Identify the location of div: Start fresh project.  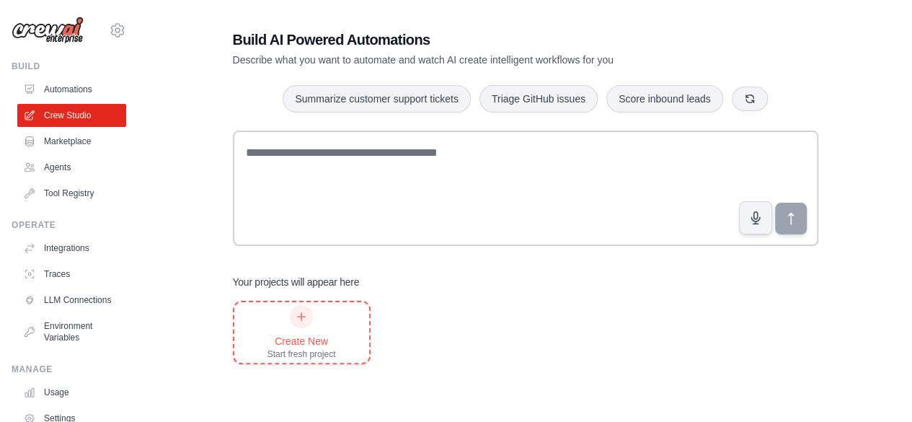
(301, 354).